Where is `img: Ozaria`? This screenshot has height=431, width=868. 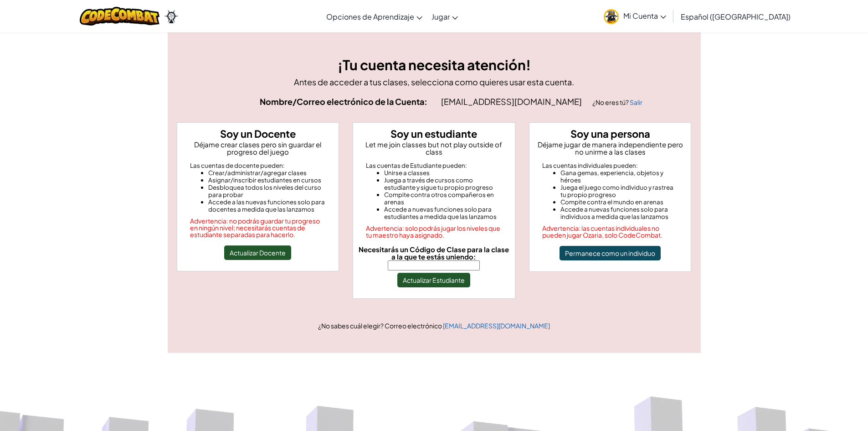
img: Ozaria is located at coordinates (171, 17).